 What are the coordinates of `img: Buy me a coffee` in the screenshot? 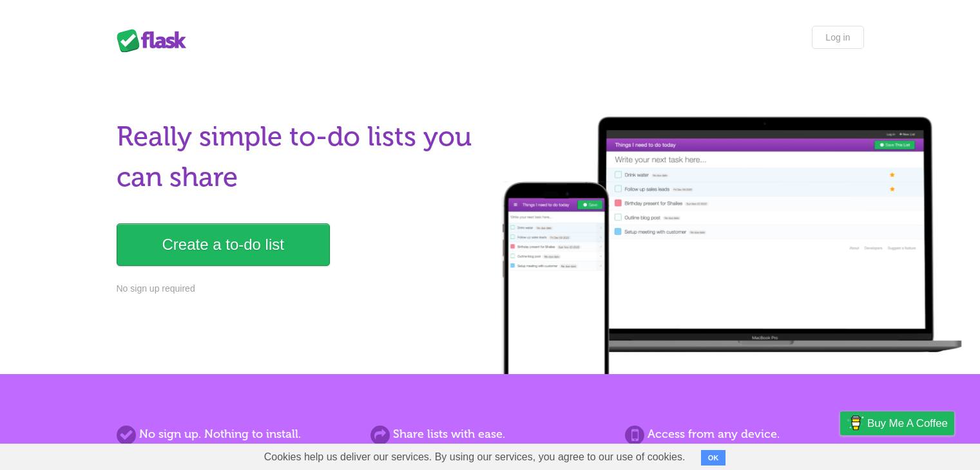 It's located at (855, 423).